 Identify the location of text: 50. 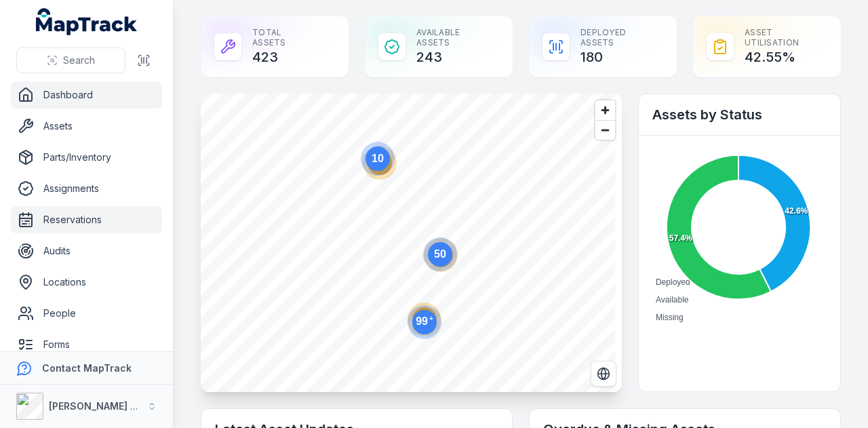
(440, 253).